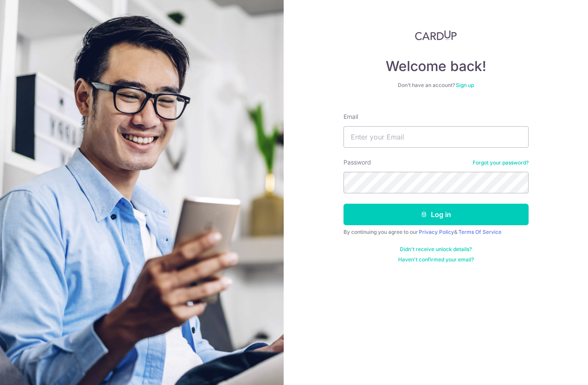  Describe the element at coordinates (436, 232) in the screenshot. I see `a: Privacy Policy` at that location.